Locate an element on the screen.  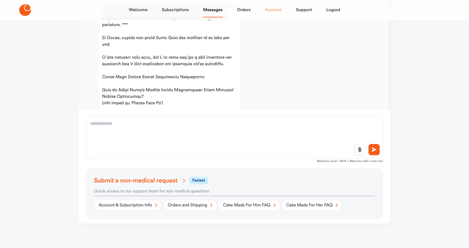
a: Submit a non-medical requestfastest is located at coordinates (234, 180).